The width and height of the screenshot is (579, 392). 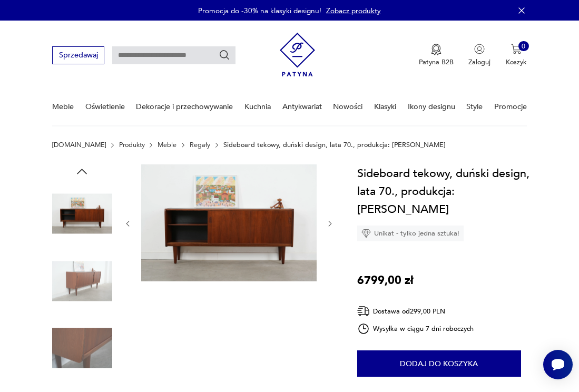 What do you see at coordinates (105, 106) in the screenshot?
I see `a: Oświetlenie` at bounding box center [105, 106].